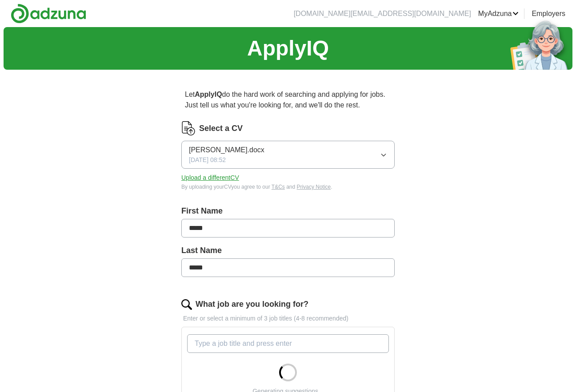 Image resolution: width=576 pixels, height=392 pixels. I want to click on button: Upload a differentCV, so click(210, 178).